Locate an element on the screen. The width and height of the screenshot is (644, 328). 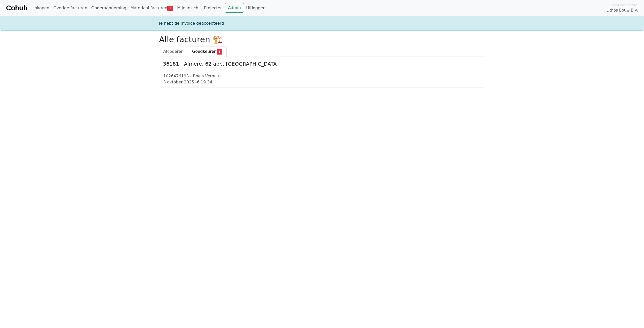
a: Uitloggen is located at coordinates (256, 8).